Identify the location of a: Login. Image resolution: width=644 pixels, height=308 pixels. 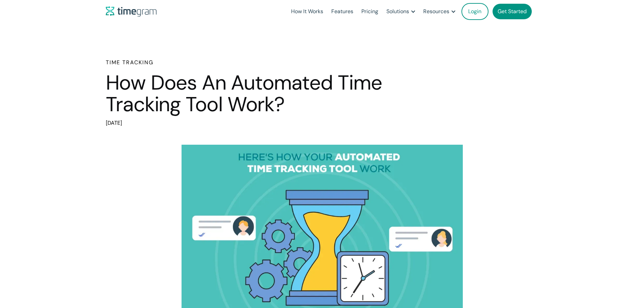
(475, 12).